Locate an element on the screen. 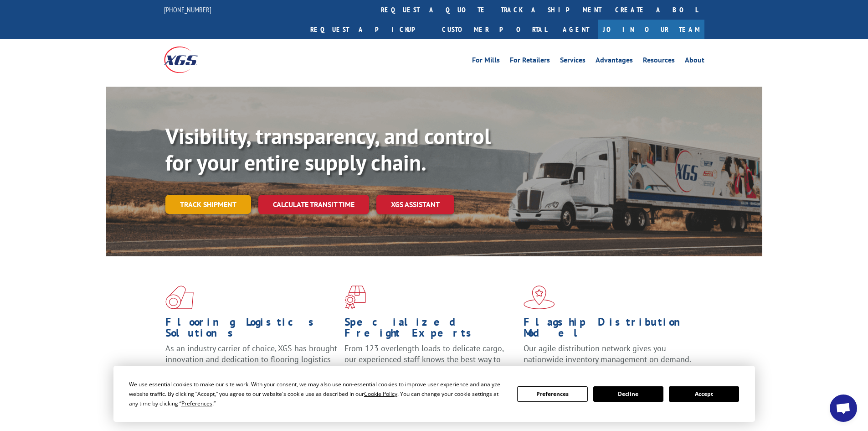 The image size is (868, 431). a: About is located at coordinates (695, 62).